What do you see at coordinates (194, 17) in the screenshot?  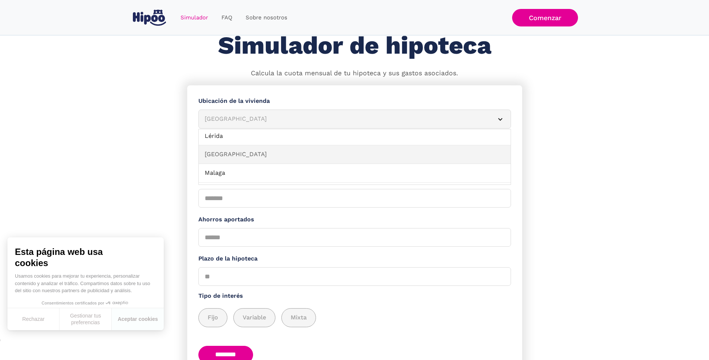 I see `a: Simulador` at bounding box center [194, 17].